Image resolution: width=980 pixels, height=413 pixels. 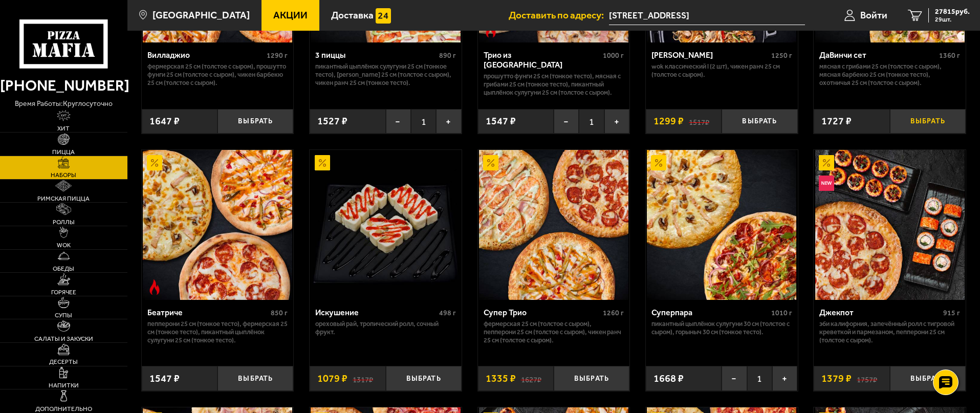 What do you see at coordinates (890, 75) in the screenshot?
I see `p: Мясная с грибами 25 см (толстое с сыром), Мясная Барбекю 25 см (тонкое тесто), Охотничья 25 см (т...` at bounding box center [890, 75].